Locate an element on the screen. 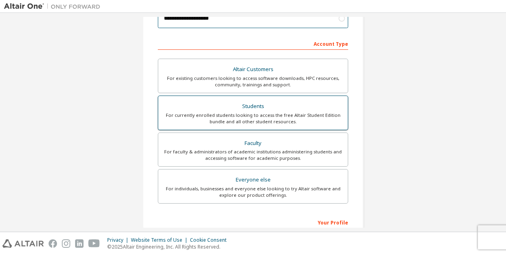  div: Faculty is located at coordinates (253, 143).